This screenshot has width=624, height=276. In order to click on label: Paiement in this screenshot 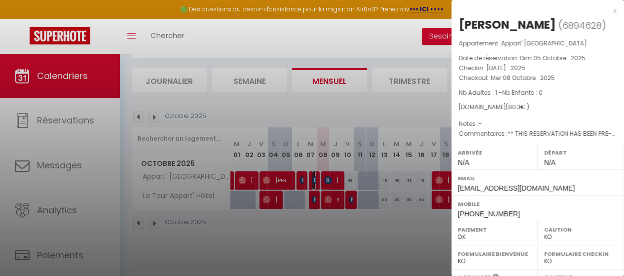, I will do `click(494, 229)`.